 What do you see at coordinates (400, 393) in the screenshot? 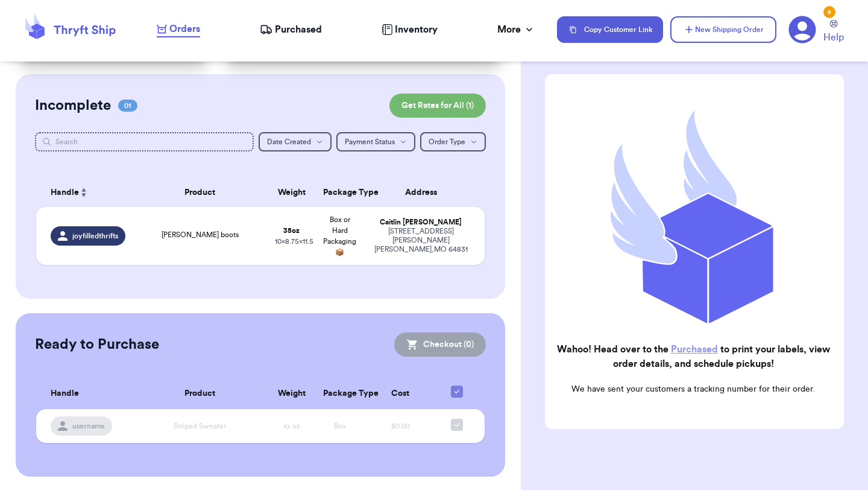
I see `th: Cost` at bounding box center [400, 393].